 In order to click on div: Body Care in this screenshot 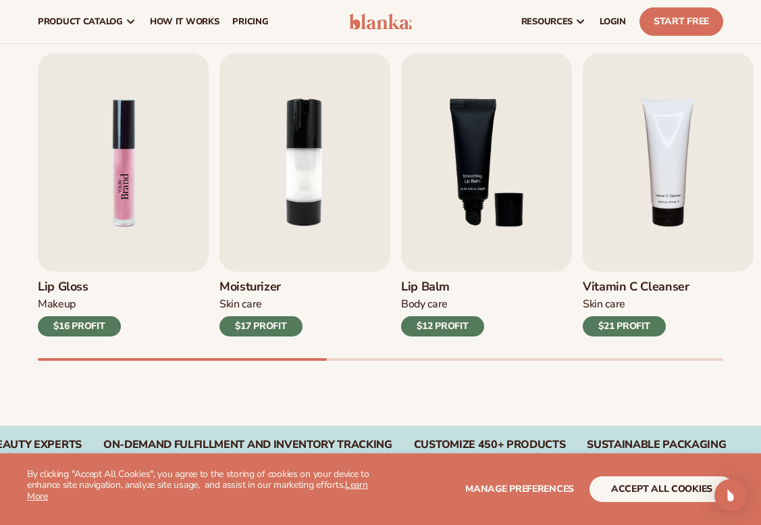, I will do `click(442, 304)`.